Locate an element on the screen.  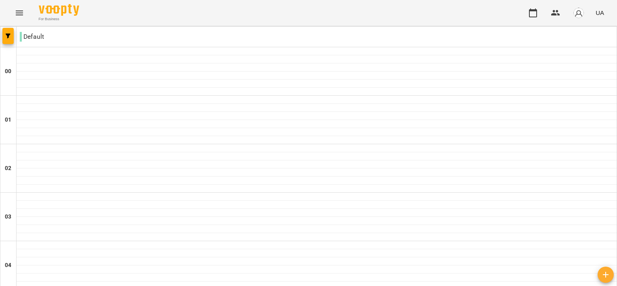
span: For Business is located at coordinates (59, 19).